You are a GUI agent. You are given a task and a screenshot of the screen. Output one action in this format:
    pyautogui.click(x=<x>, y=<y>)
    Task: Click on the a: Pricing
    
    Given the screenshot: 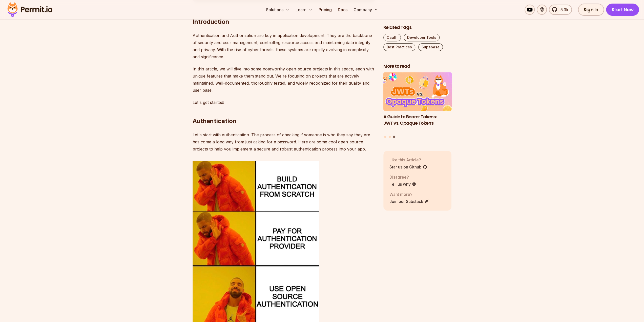 What is the action you would take?
    pyautogui.click(x=325, y=9)
    